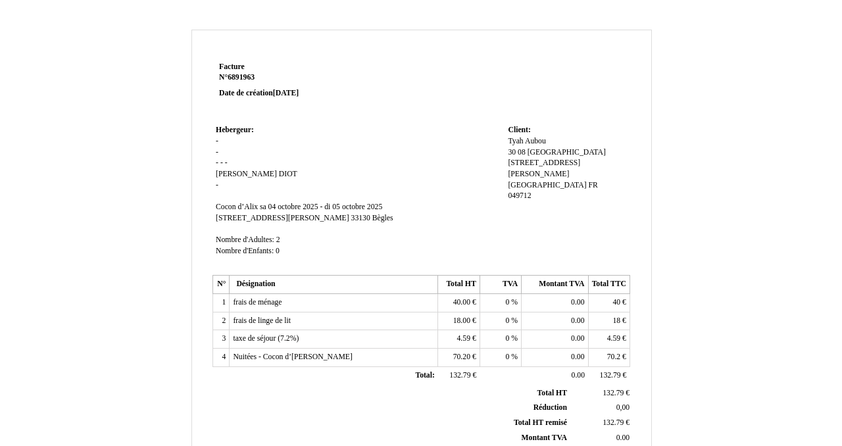 The width and height of the screenshot is (842, 446). I want to click on span: Tyah, so click(515, 141).